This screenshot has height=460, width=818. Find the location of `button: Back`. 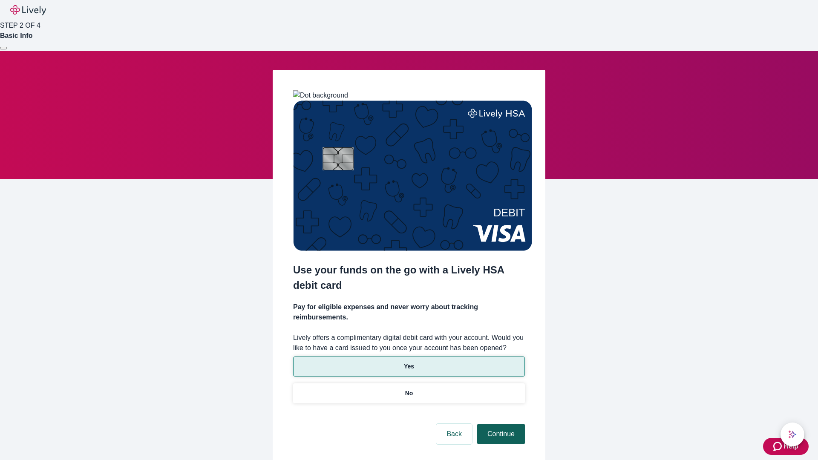

button: Back is located at coordinates (454, 434).